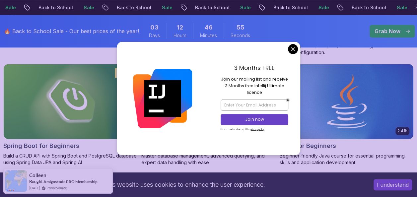 This screenshot has width=417, height=197. What do you see at coordinates (308, 146) in the screenshot?
I see `h2: Java for Beginners` at bounding box center [308, 146].